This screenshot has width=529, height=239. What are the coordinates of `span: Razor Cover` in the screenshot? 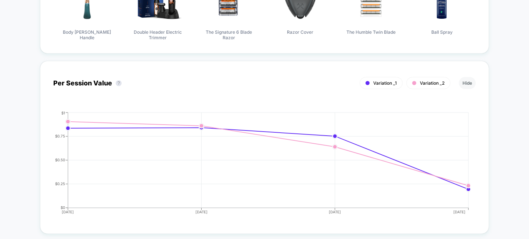 It's located at (300, 32).